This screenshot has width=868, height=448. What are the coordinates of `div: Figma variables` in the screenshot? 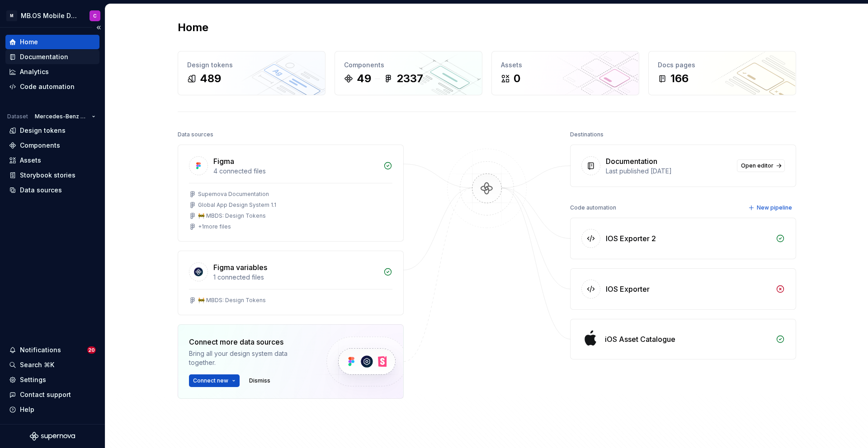 It's located at (240, 267).